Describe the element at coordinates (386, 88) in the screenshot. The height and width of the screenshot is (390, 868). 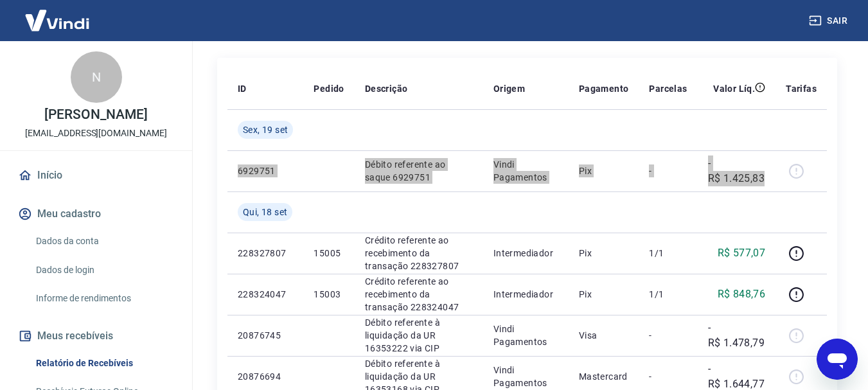
I see `p: Descrição` at that location.